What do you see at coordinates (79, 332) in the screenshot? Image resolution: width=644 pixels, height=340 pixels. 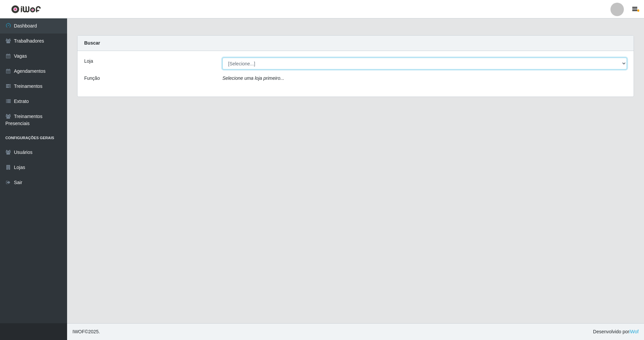 I see `span: IWOF` at bounding box center [79, 332].